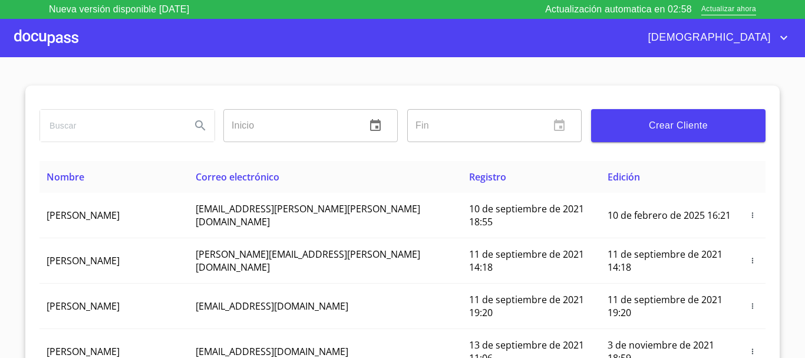 This screenshot has width=805, height=358. I want to click on span: Crear Cliente, so click(678, 126).